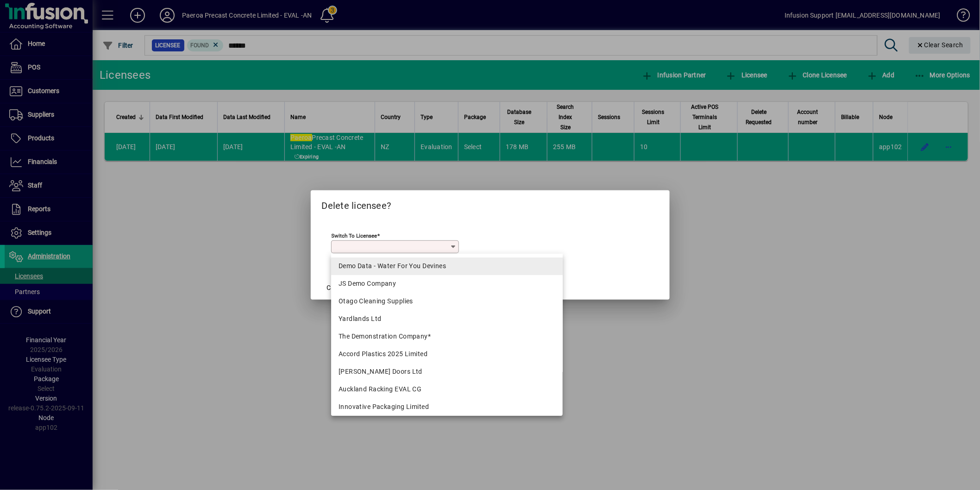 The image size is (980, 490). I want to click on div: Yardlands Ltd, so click(447, 319).